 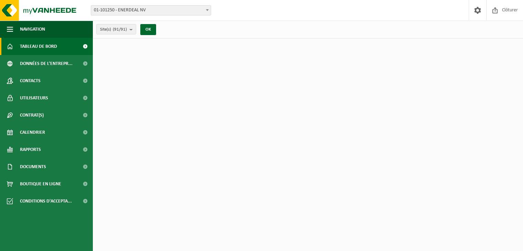 I want to click on span: Site(s), so click(x=113, y=30).